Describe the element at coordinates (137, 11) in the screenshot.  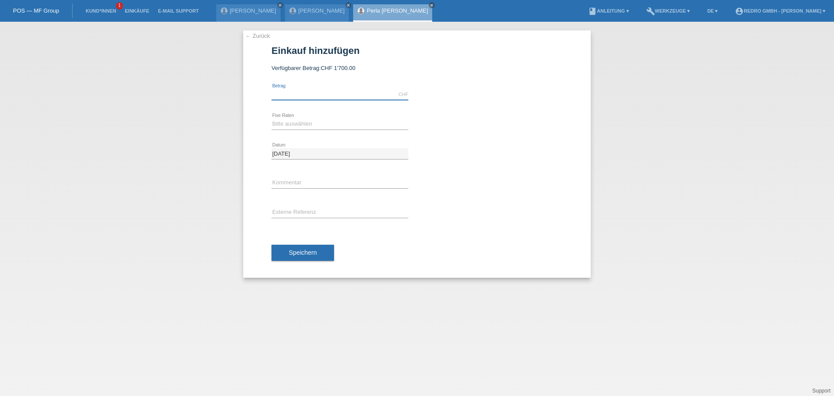
I see `a: Einkäufe` at that location.